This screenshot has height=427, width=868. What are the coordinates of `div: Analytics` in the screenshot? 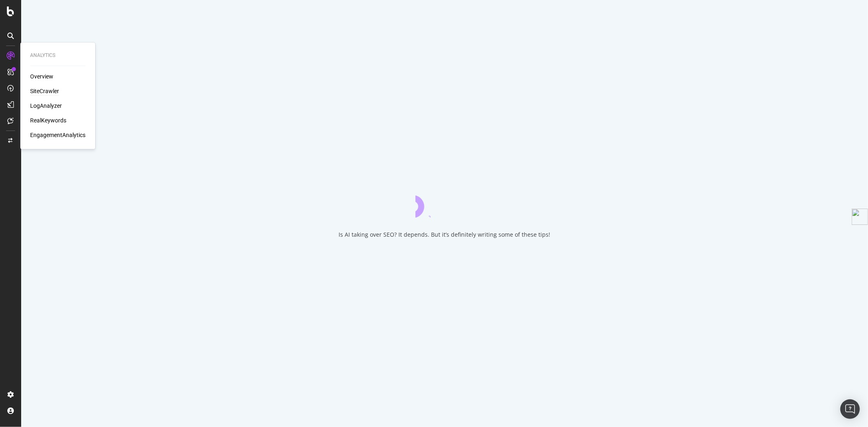 It's located at (58, 55).